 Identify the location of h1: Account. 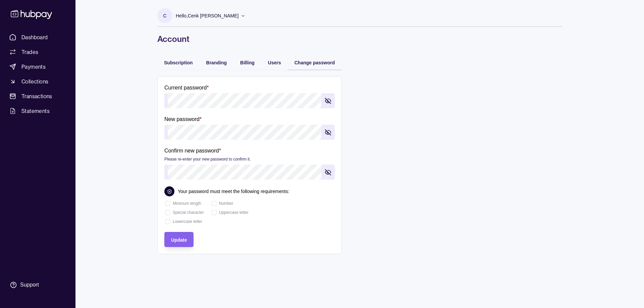
(359, 39).